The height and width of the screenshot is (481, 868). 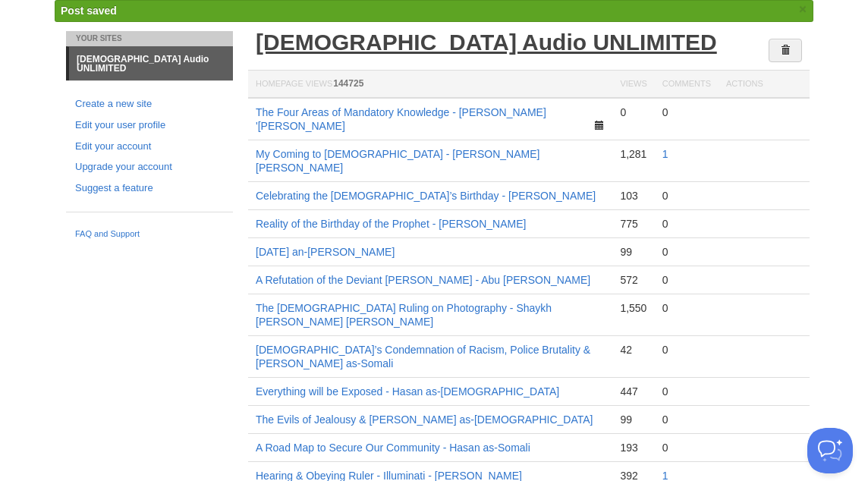 I want to click on div: 103, so click(x=633, y=195).